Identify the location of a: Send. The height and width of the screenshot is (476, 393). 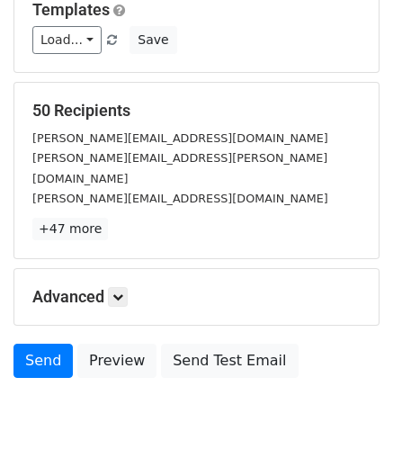
(43, 361).